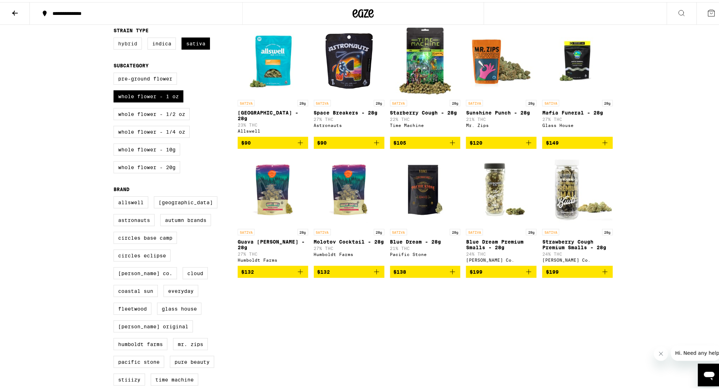 This screenshot has width=719, height=390. Describe the element at coordinates (273, 188) in the screenshot. I see `img: Humboldt Farms - Guava Mintz - 28g` at that location.